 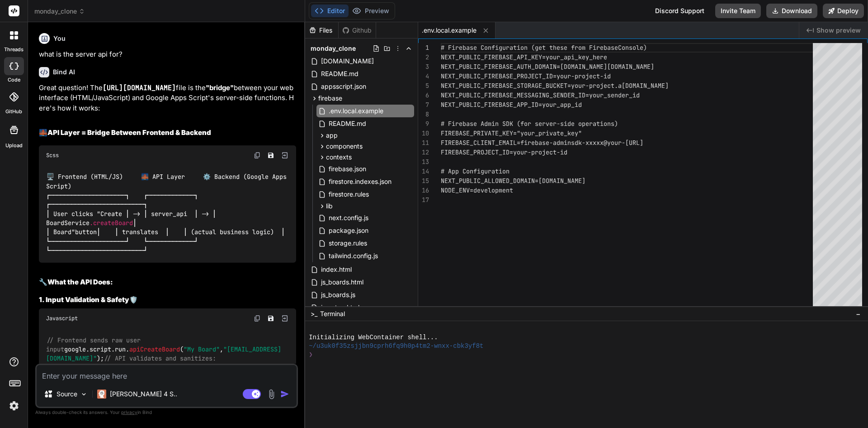 What do you see at coordinates (371, 11) in the screenshot?
I see `button: Preview` at bounding box center [371, 11].